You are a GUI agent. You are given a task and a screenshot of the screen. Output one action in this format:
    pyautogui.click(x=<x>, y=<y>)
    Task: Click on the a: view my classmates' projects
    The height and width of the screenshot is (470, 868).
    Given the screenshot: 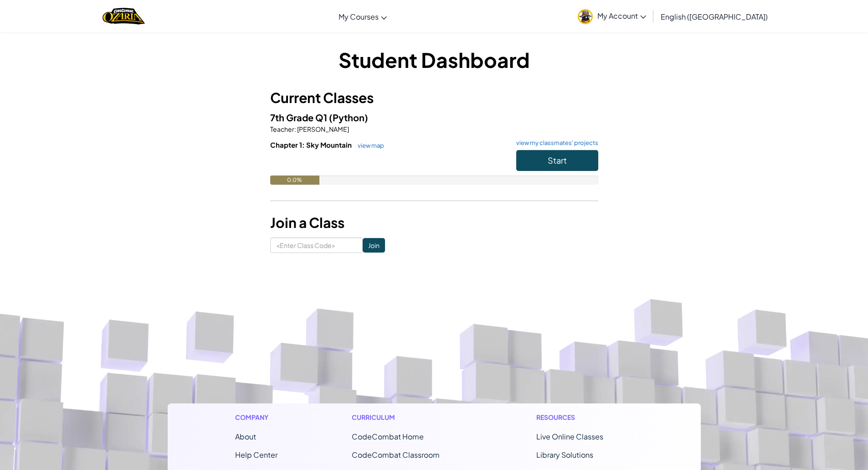 What is the action you would take?
    pyautogui.click(x=555, y=142)
    